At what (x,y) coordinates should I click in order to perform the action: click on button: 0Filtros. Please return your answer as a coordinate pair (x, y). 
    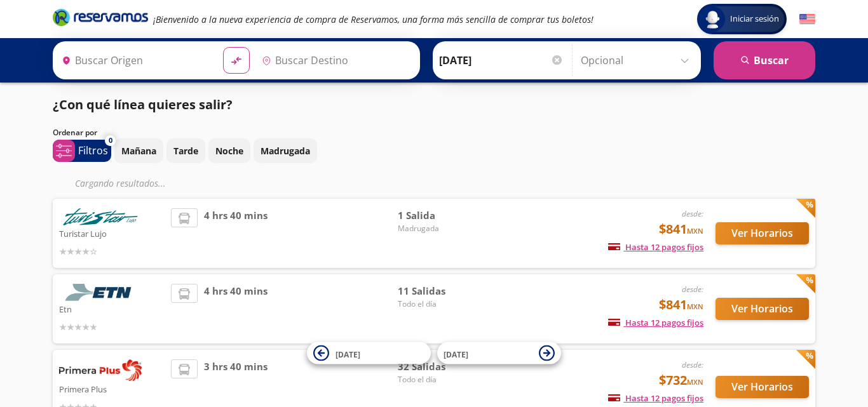
    Looking at the image, I should click on (82, 150).